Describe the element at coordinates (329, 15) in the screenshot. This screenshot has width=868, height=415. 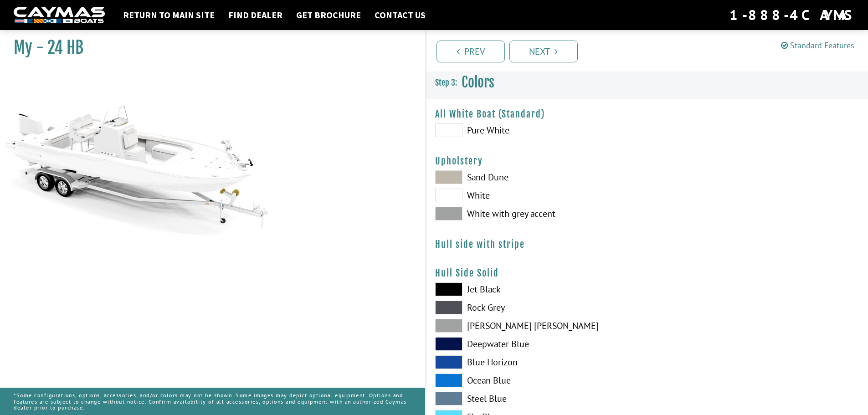
I see `a: Get Brochure` at that location.